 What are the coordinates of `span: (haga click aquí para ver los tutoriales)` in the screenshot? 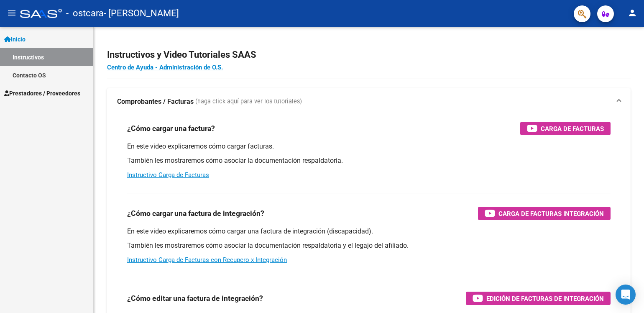 It's located at (248, 102).